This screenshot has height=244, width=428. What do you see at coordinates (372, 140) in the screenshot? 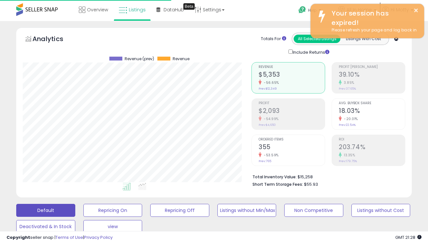
I see `span: ROI` at bounding box center [372, 140].